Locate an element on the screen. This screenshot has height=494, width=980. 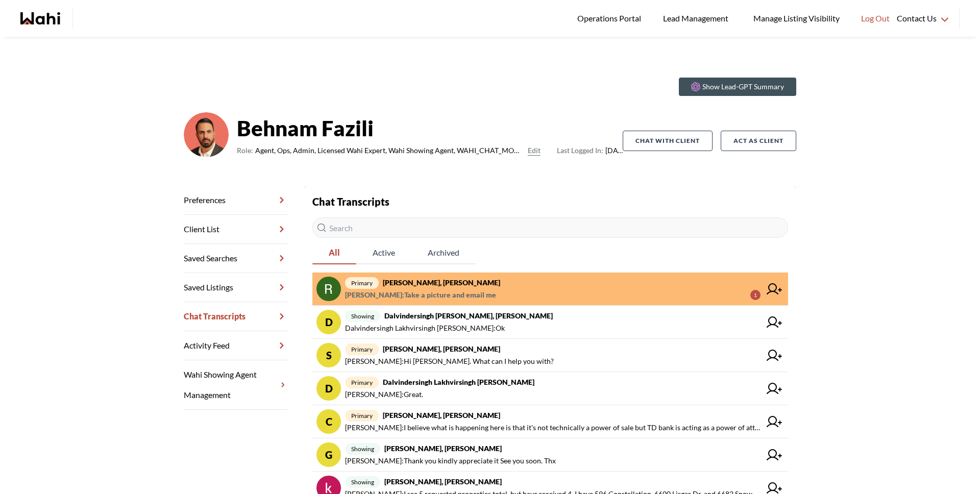
button: All is located at coordinates (334, 253).